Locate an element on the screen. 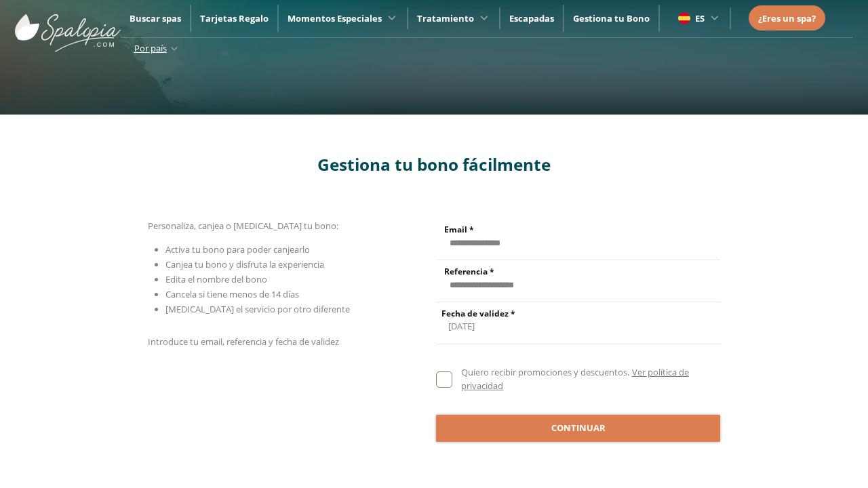 Image resolution: width=868 pixels, height=488 pixels. button: Continuar is located at coordinates (577, 428).